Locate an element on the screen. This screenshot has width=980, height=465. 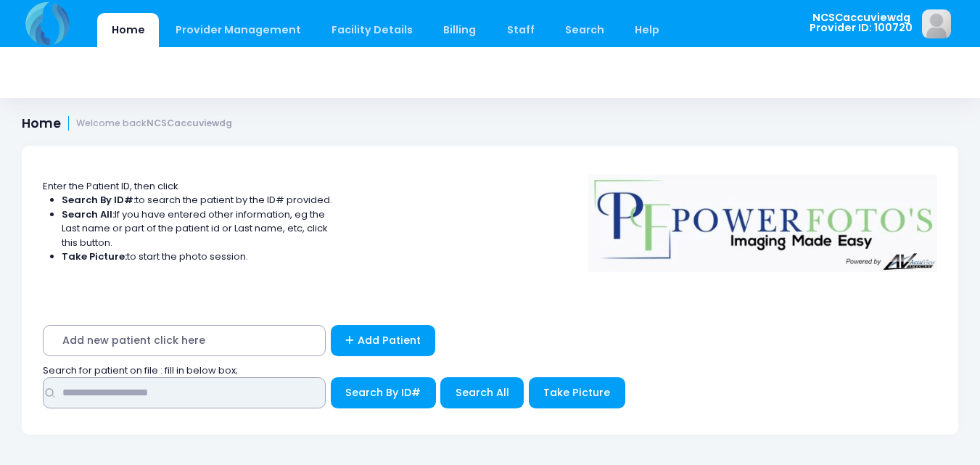
a: Billing is located at coordinates (460, 30).